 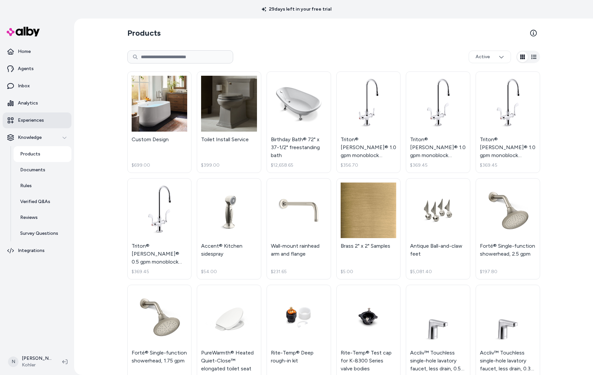 What do you see at coordinates (37, 120) in the screenshot?
I see `a: Experiences` at bounding box center [37, 120].